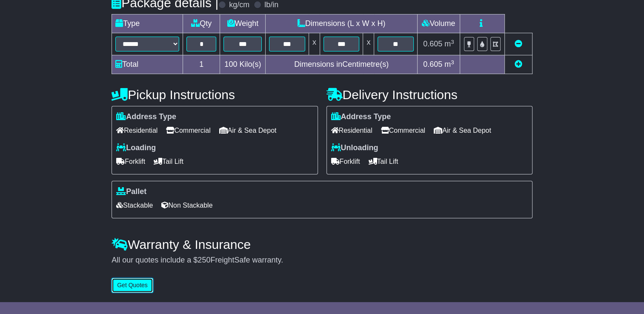  What do you see at coordinates (187, 205) in the screenshot?
I see `span: Non Stackable` at bounding box center [187, 205].